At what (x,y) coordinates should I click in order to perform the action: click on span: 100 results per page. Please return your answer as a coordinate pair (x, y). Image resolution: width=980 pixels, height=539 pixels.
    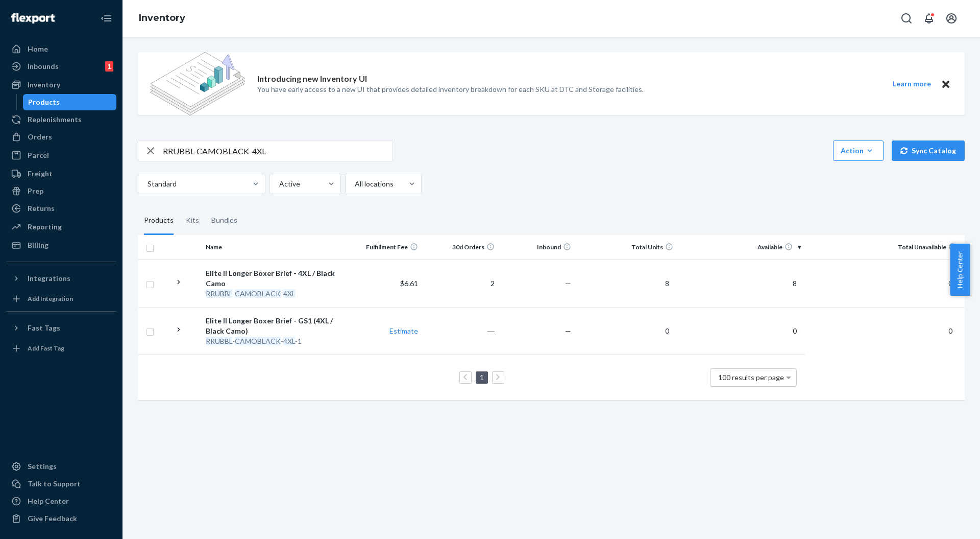
    Looking at the image, I should click on (751, 377).